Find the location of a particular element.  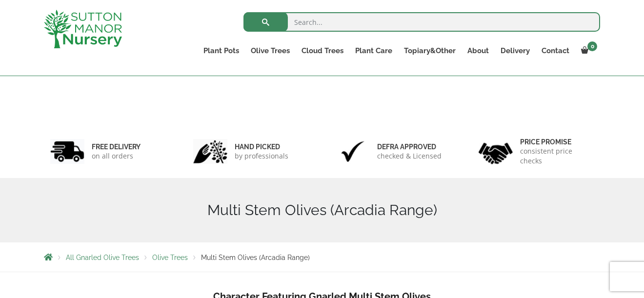

a: Plant Care is located at coordinates (374, 51).